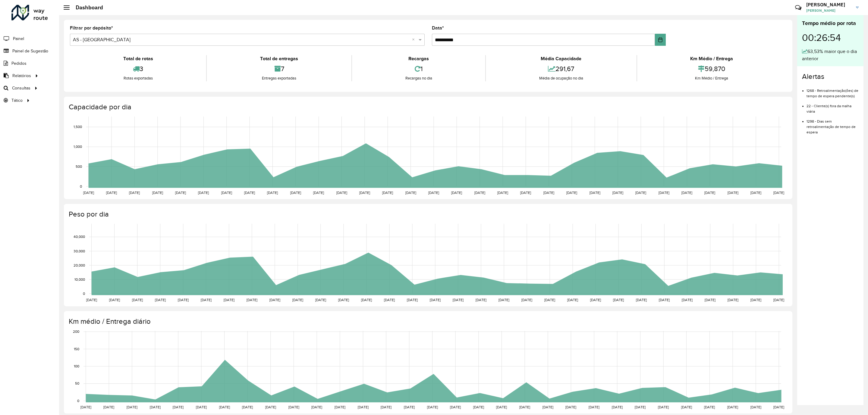 The height and width of the screenshot is (415, 868). Describe the element at coordinates (76, 348) in the screenshot. I see `text: 150` at that location.